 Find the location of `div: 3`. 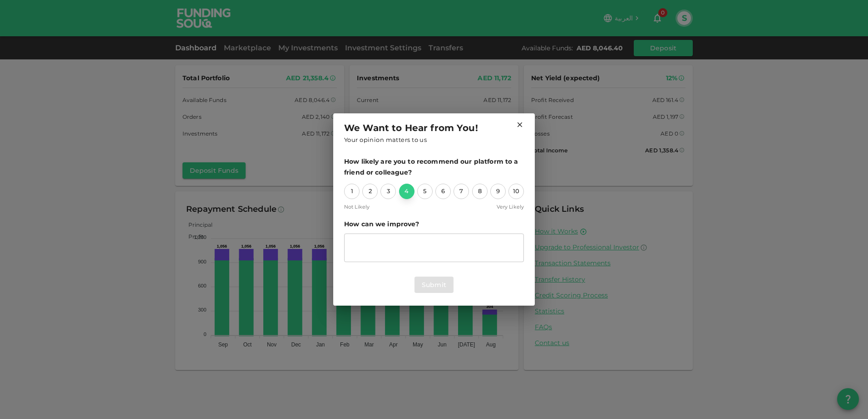

div: 3 is located at coordinates (388, 192).